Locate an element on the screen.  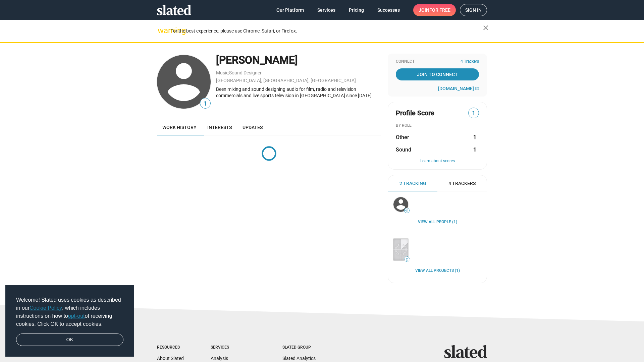
span: Interests is located at coordinates (219, 128).